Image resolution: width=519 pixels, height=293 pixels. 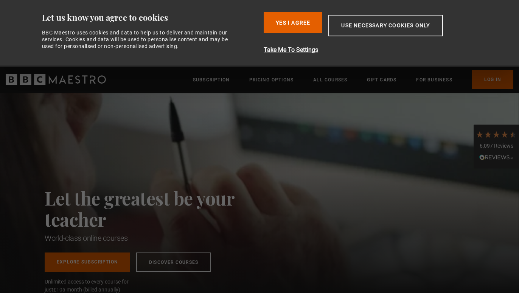 What do you see at coordinates (330, 80) in the screenshot?
I see `a: All Courses` at bounding box center [330, 80].